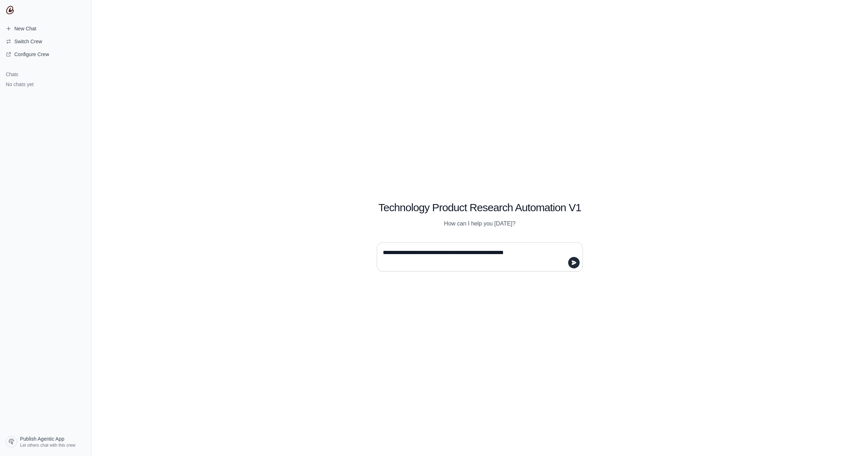 The image size is (868, 456). Describe the element at coordinates (45, 442) in the screenshot. I see `a: Publish Agentic App Let others chat with this crew` at that location.